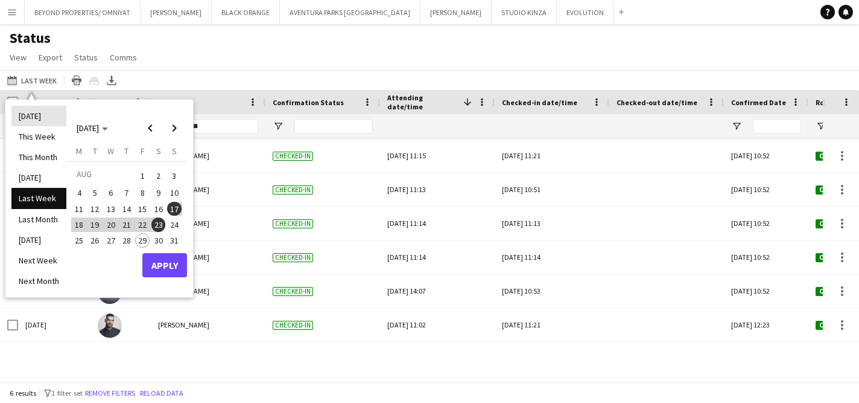 This screenshot has width=859, height=403. I want to click on app-action-btn: Print, so click(77, 80).